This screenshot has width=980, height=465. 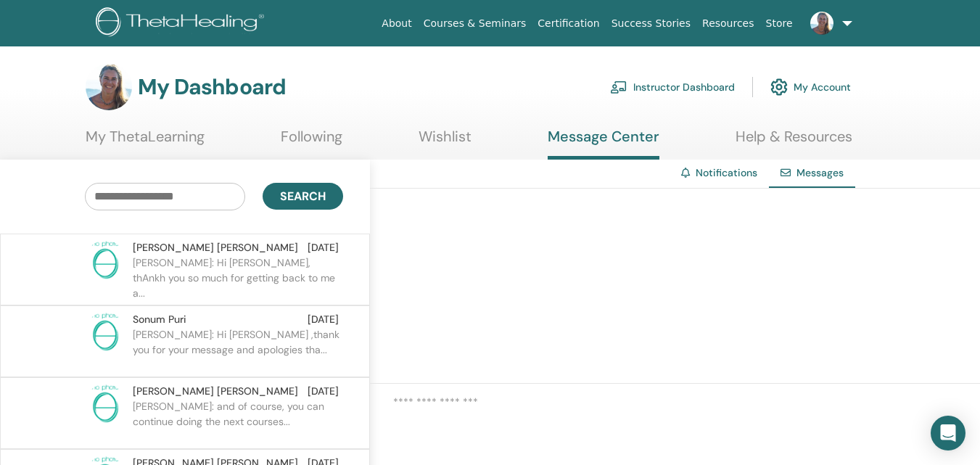 I want to click on span: Search, so click(x=303, y=196).